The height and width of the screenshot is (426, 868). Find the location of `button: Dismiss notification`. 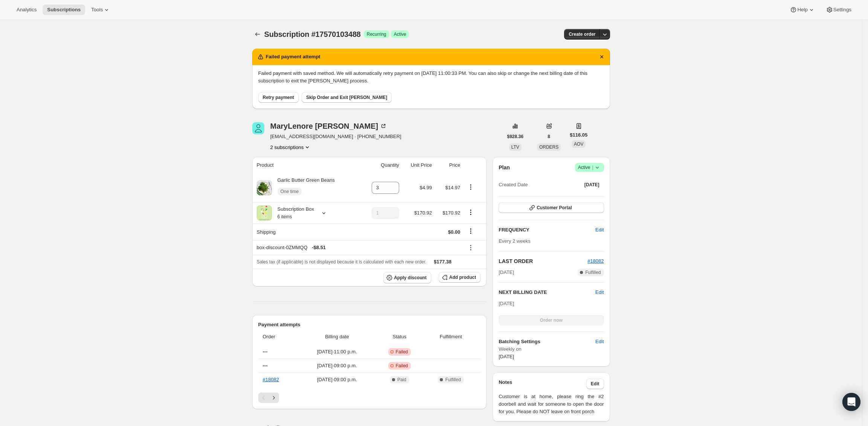

button: Dismiss notification is located at coordinates (602, 57).